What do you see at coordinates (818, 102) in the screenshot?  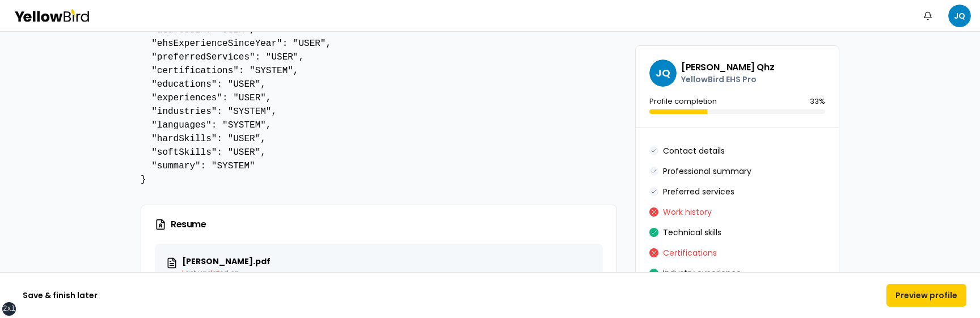 I see `p: 33 %` at bounding box center [818, 102].